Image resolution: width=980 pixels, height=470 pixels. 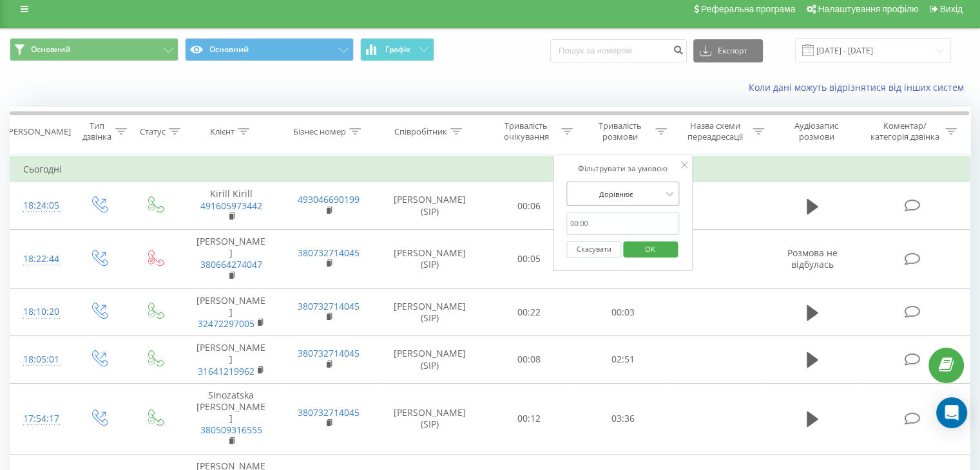 What do you see at coordinates (650, 249) in the screenshot?
I see `button: OK` at bounding box center [650, 249].